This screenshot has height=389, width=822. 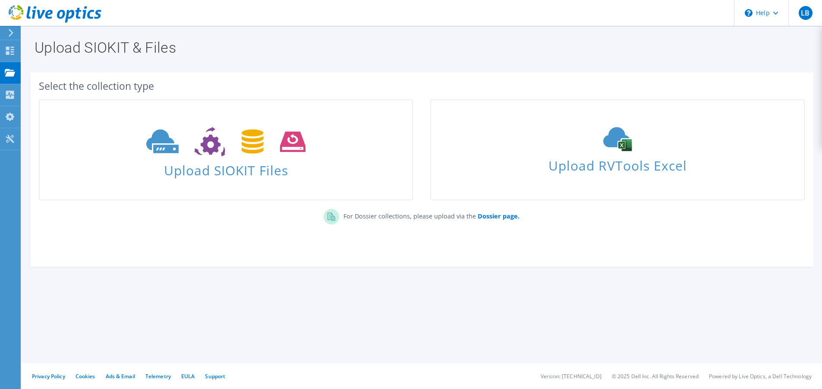 What do you see at coordinates (420, 47) in the screenshot?
I see `h1: Upload SIOKIT & Files` at bounding box center [420, 47].